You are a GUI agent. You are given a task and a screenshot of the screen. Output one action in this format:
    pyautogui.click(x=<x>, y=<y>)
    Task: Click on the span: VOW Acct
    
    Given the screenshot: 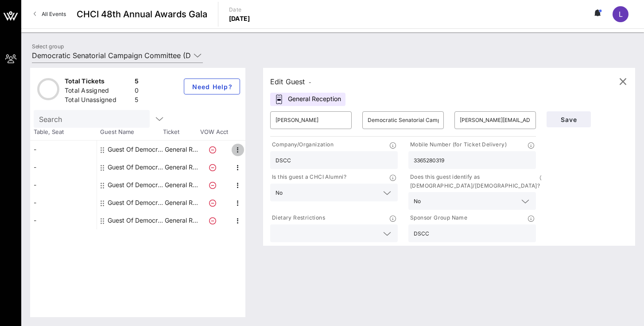 What is the action you would take?
    pyautogui.click(x=214, y=132)
    